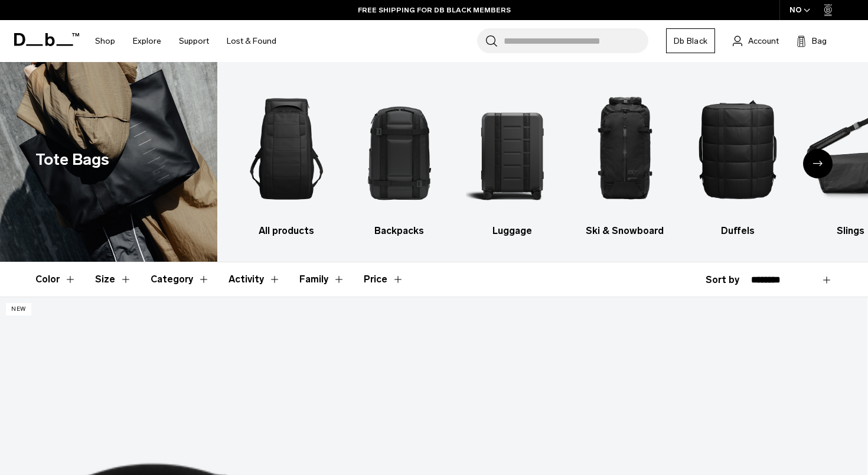  What do you see at coordinates (194, 41) in the screenshot?
I see `a: Support` at bounding box center [194, 41].